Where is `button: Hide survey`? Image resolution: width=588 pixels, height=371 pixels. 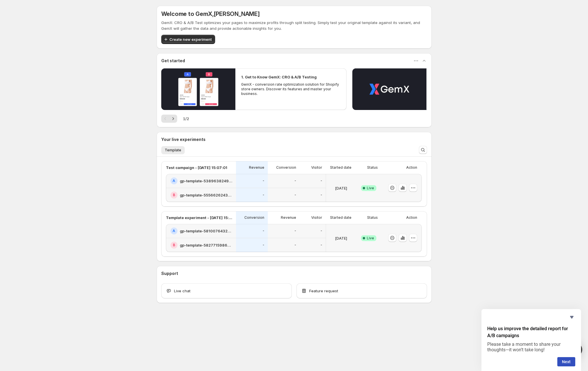
button: Hide survey is located at coordinates (572, 317).